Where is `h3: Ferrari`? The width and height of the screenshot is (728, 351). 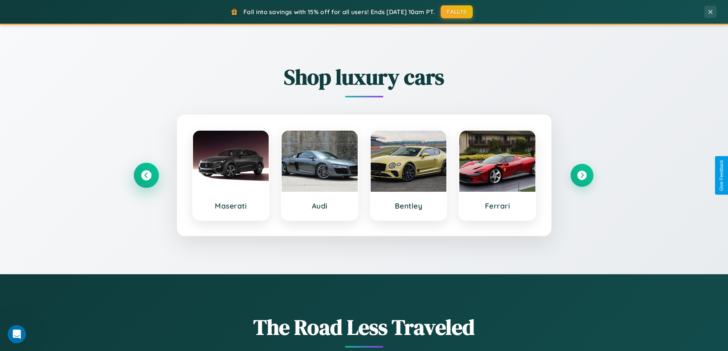
h3: Ferrari is located at coordinates (497, 206).